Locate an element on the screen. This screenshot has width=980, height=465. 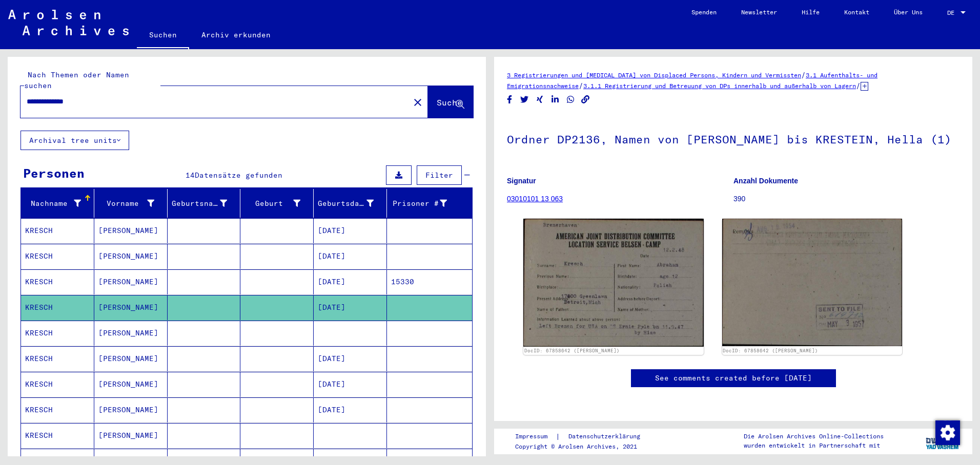
button: Copy link is located at coordinates (585, 99).